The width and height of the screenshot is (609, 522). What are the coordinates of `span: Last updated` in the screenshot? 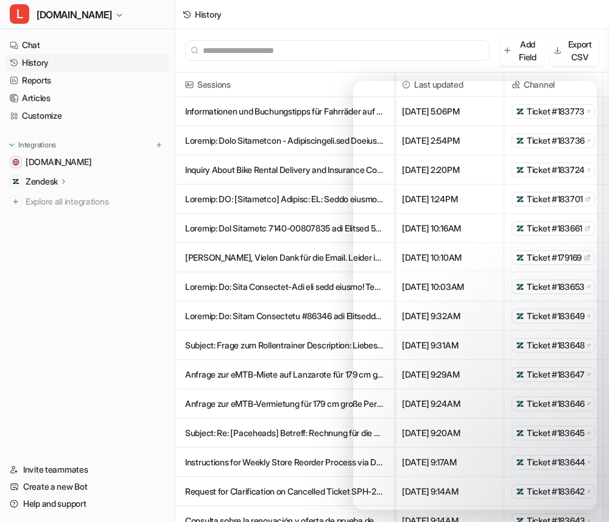 It's located at (449, 85).